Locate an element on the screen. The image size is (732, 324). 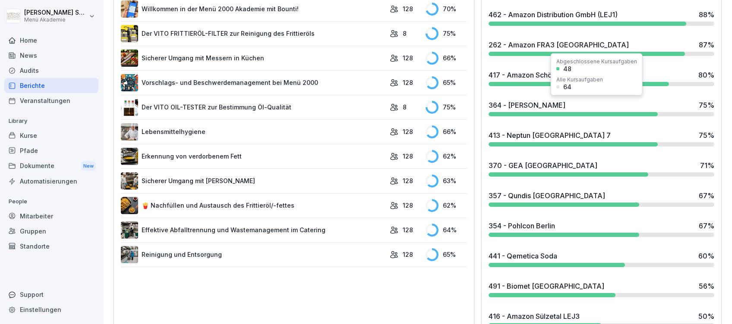
div: Pfade is located at coordinates (51, 151).